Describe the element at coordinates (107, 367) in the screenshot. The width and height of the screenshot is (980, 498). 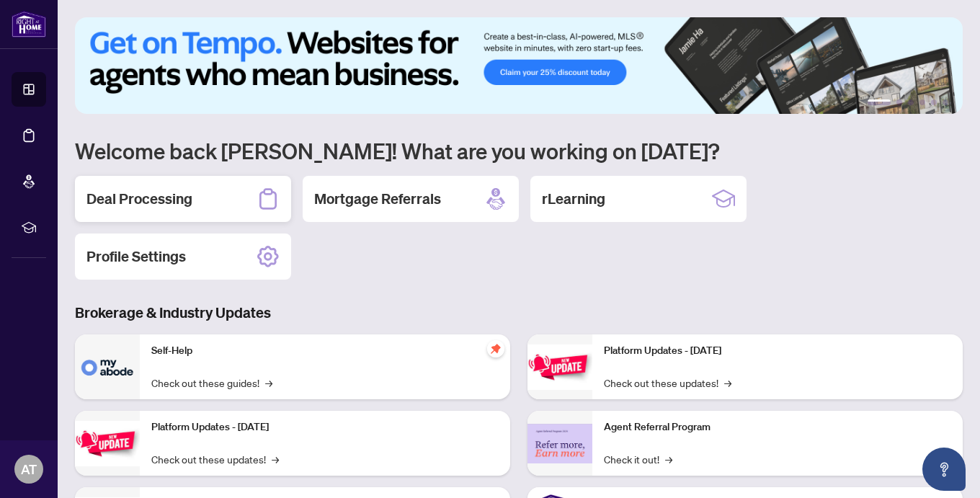
I see `img: Self-Help` at that location.